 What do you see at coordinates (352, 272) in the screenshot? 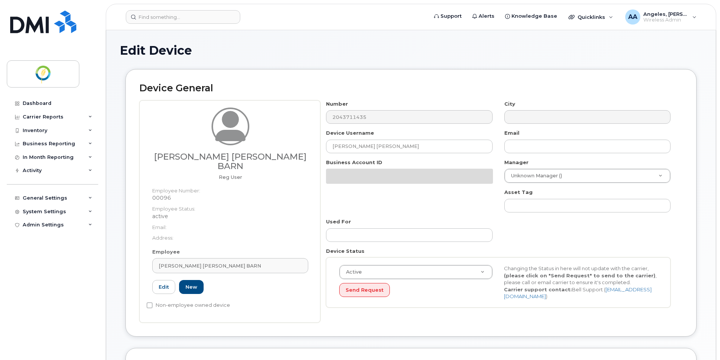
I see `span: Active` at bounding box center [352, 272].